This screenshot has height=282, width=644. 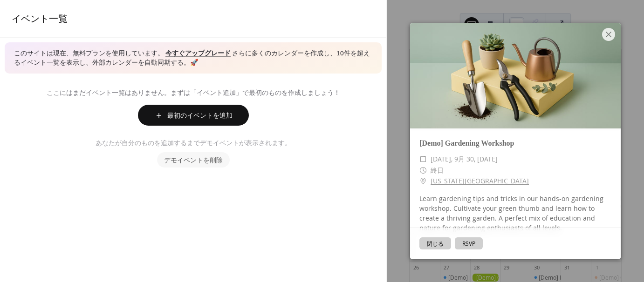 I want to click on span: 最初のイベントを追加, so click(x=200, y=116).